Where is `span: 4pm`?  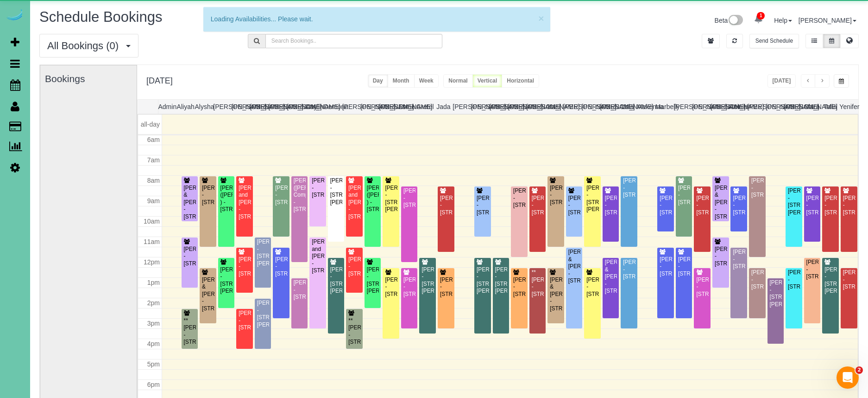 span: 4pm is located at coordinates (153, 344).